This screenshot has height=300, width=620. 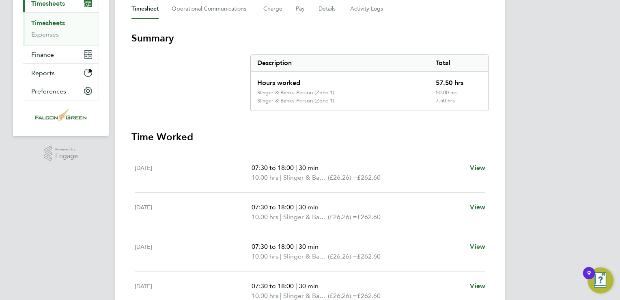 What do you see at coordinates (340, 63) in the screenshot?
I see `div: Description` at bounding box center [340, 63].